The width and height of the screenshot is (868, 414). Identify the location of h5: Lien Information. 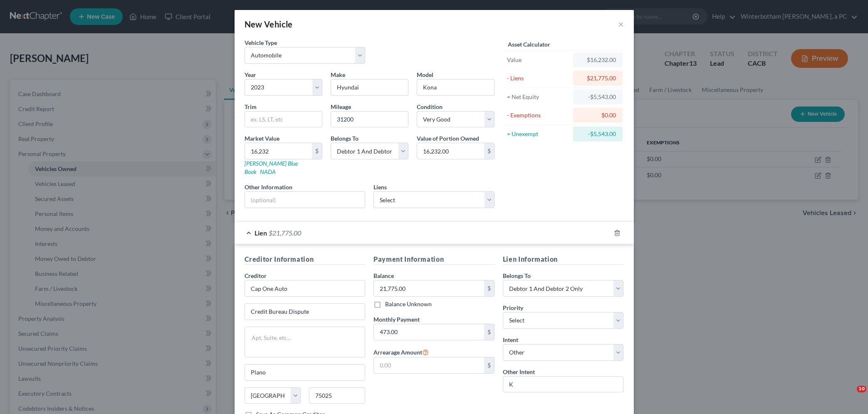
(563, 259).